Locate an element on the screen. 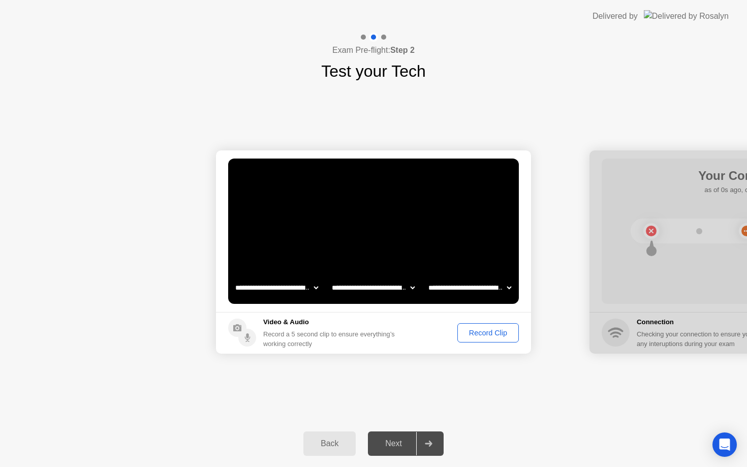 The image size is (747, 467). h5: Video & Audio is located at coordinates (331, 322).